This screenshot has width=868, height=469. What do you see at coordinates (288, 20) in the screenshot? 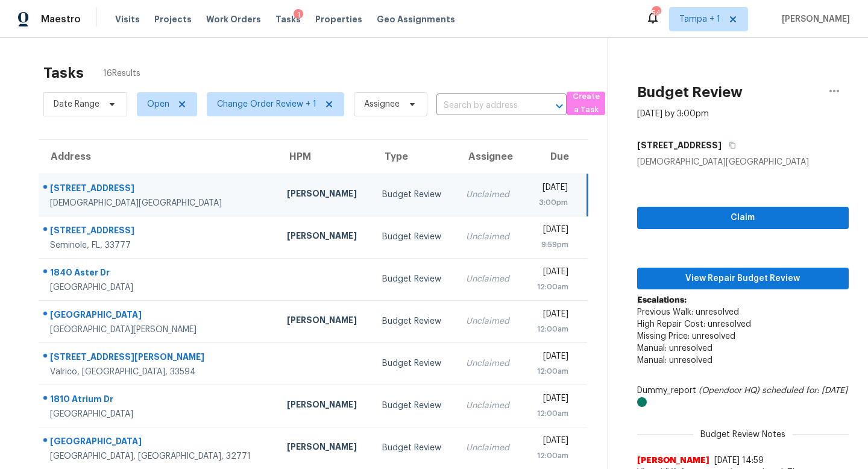
I see `span: Tasks` at bounding box center [288, 20].